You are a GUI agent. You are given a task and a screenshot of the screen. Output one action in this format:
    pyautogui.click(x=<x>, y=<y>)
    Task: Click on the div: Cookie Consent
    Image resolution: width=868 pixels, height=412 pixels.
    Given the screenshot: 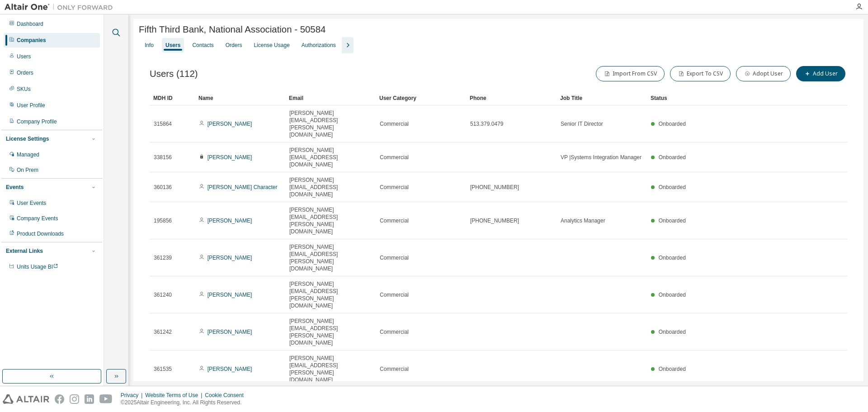 What is the action you would take?
    pyautogui.click(x=227, y=395)
    